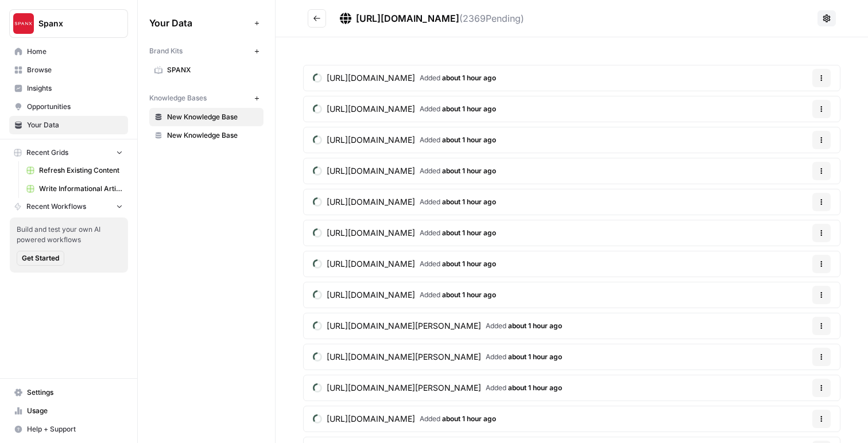 Image resolution: width=868 pixels, height=443 pixels. I want to click on span: Home, so click(74, 52).